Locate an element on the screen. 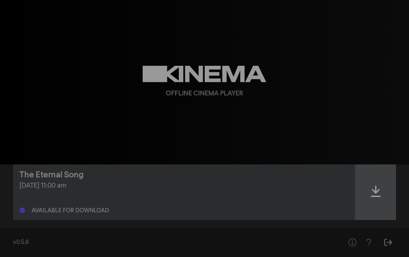  div: v0.5.8 is located at coordinates (170, 242).